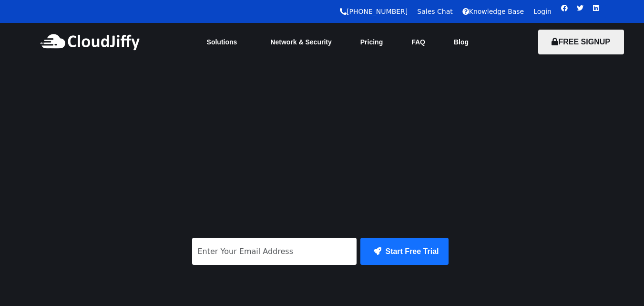  Describe the element at coordinates (419, 42) in the screenshot. I see `a: FAQ` at that location.